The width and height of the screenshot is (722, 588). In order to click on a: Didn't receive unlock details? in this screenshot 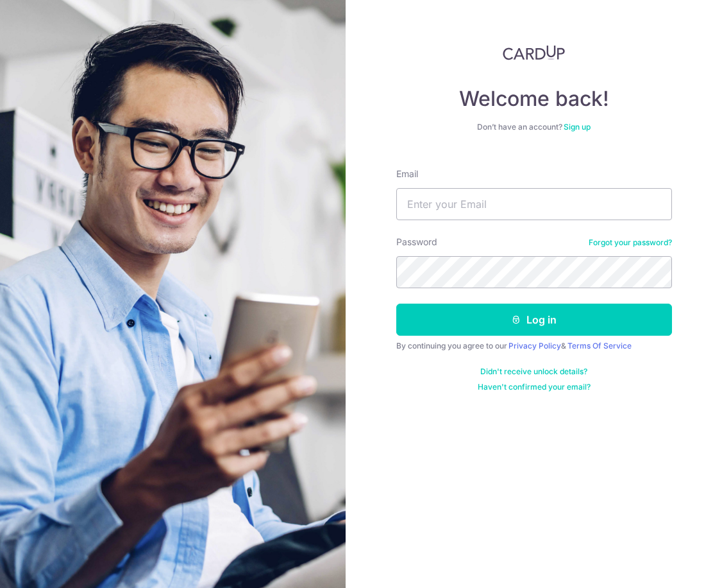, I will do `click(534, 371)`.